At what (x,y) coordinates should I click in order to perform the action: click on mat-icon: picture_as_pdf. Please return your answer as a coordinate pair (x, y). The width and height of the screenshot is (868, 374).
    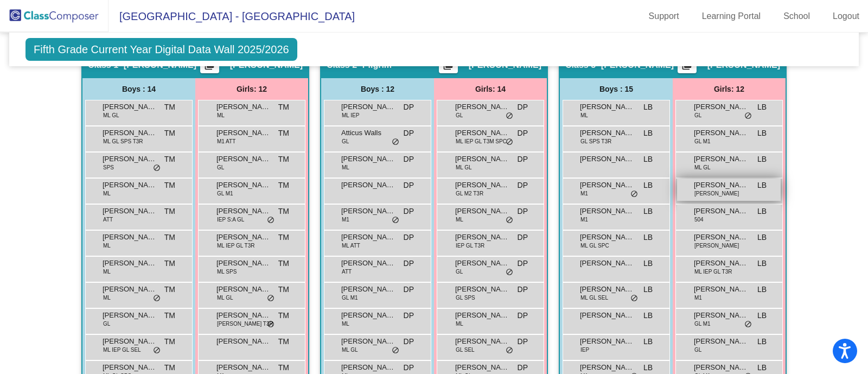
    Looking at the image, I should click on (210, 68).